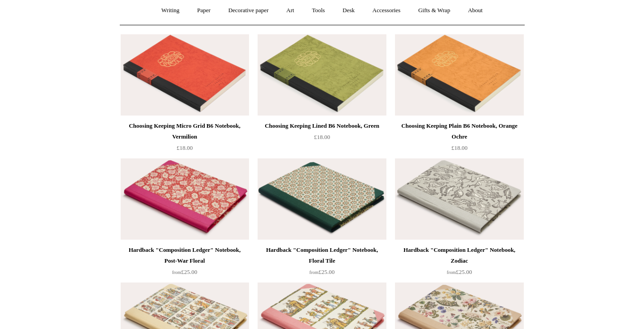 This screenshot has height=329, width=644. Describe the element at coordinates (322, 75) in the screenshot. I see `img: Choosing Keeping Lined B6 Notebook, Green` at that location.